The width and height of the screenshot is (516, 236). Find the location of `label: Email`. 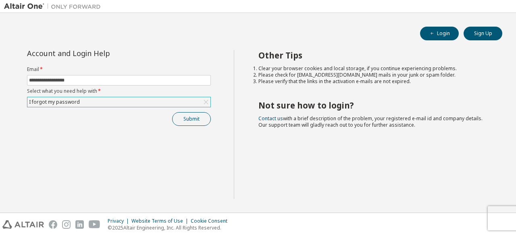

label: Email is located at coordinates (119, 69).